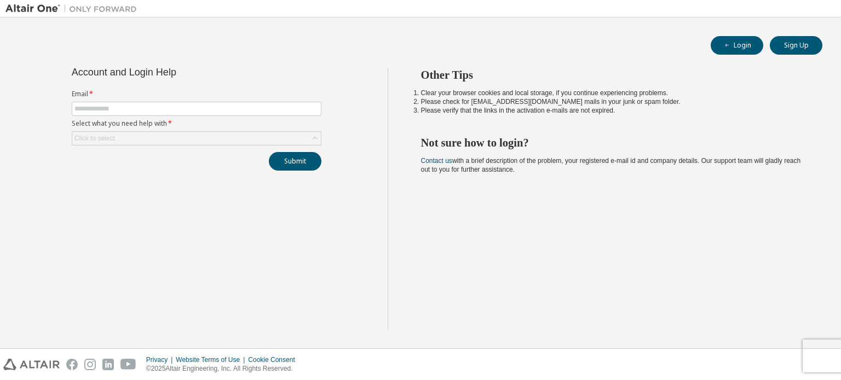 The image size is (841, 380). Describe the element at coordinates (72, 364) in the screenshot. I see `img: facebook.svg` at that location.